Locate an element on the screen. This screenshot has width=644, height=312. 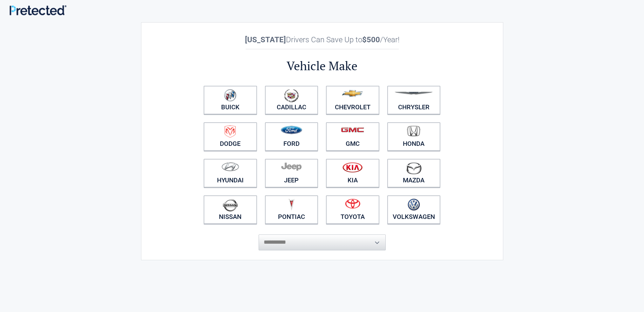
img: chevrolet is located at coordinates (352, 94).